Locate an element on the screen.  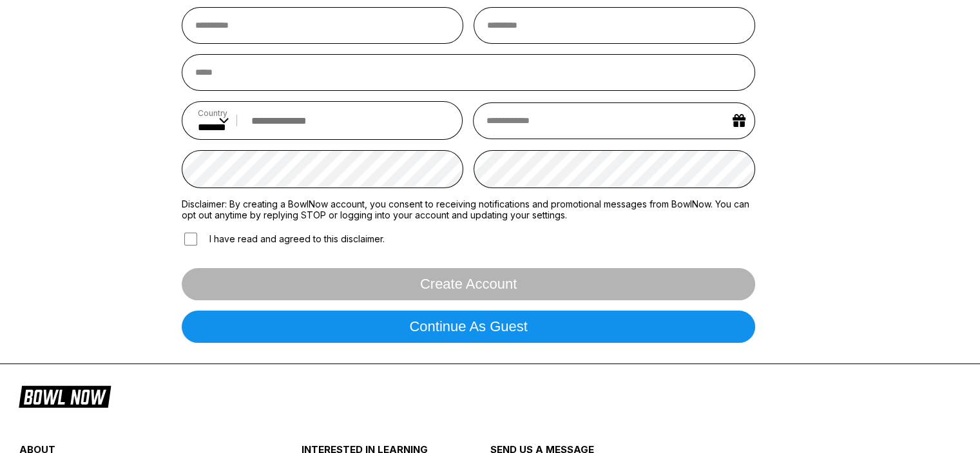
button: Continue as guest is located at coordinates (469, 326).